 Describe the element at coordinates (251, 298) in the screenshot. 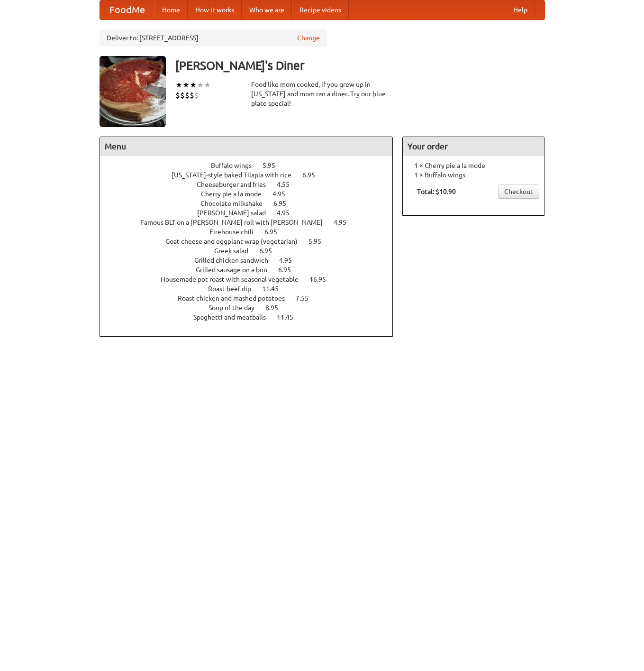

I see `a: Roast chicken and mashed potatoes 7.55` at that location.